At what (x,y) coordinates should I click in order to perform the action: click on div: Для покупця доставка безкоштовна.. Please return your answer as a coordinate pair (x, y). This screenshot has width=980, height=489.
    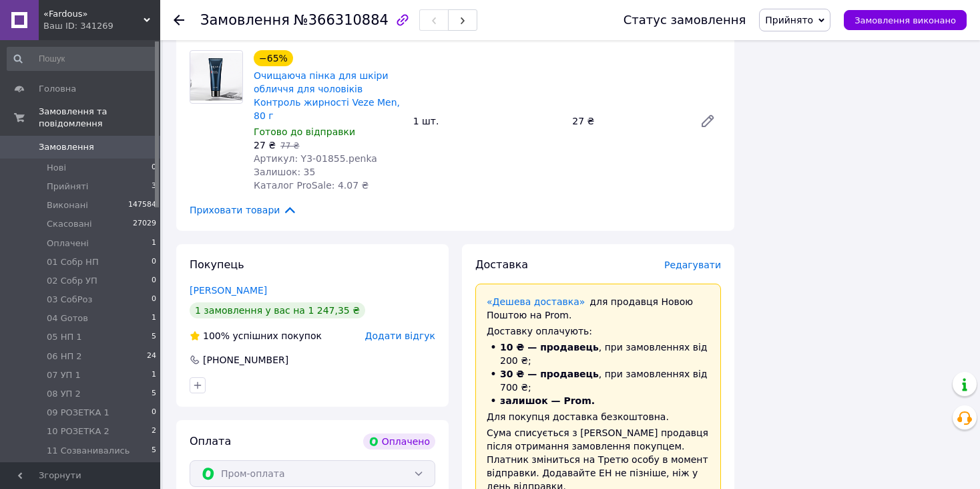
    Looking at the image, I should click on (598, 416).